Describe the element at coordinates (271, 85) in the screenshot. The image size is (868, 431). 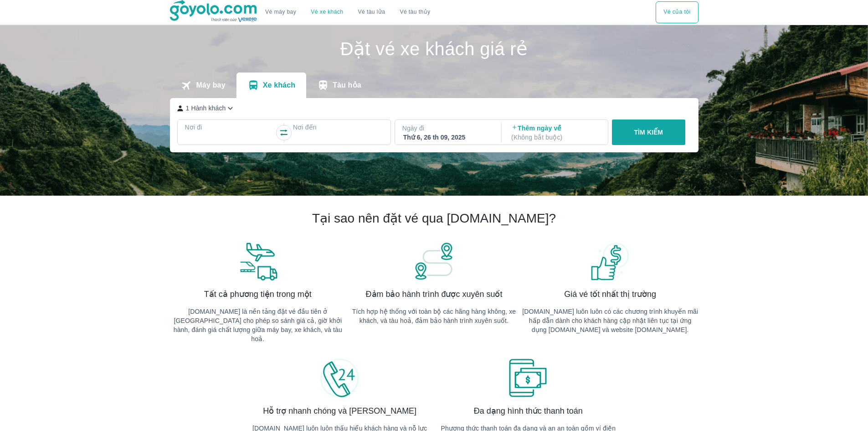
I see `div: transportation tabs` at that location.